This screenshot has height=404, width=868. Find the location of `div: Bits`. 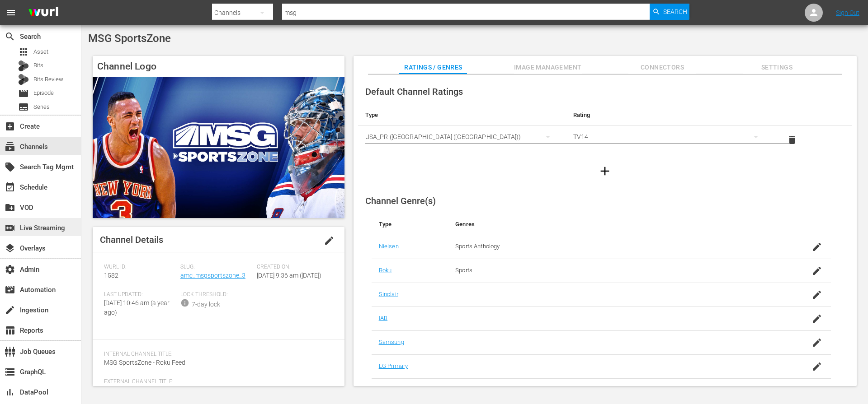

div: Bits is located at coordinates (23, 66).